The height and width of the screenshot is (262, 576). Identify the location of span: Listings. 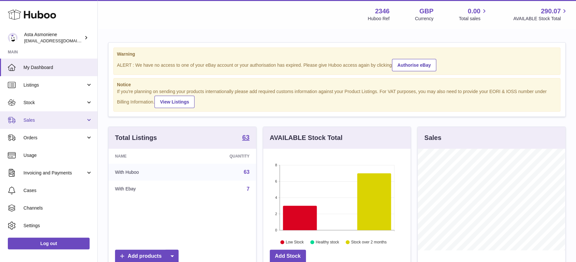
(54, 85).